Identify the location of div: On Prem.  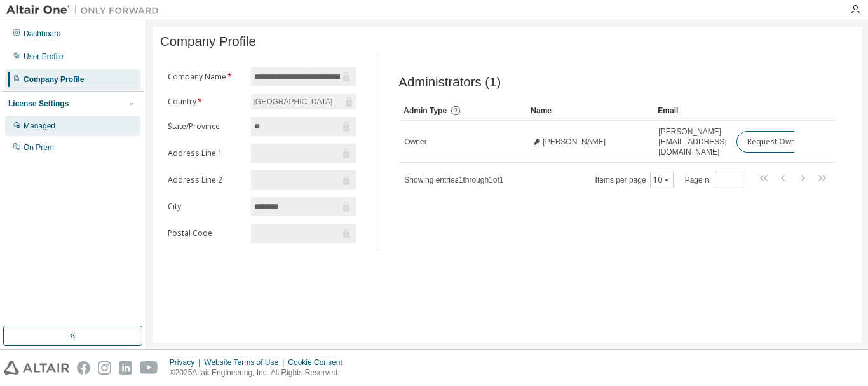
(39, 147).